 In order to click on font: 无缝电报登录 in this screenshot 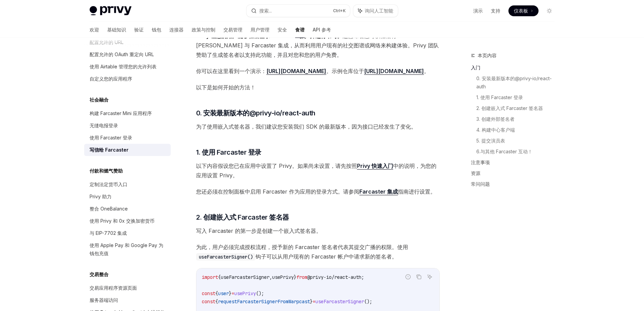, I will do `click(104, 125)`.